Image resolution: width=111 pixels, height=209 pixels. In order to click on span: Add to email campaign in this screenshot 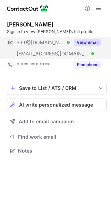, I will do `click(46, 121)`.